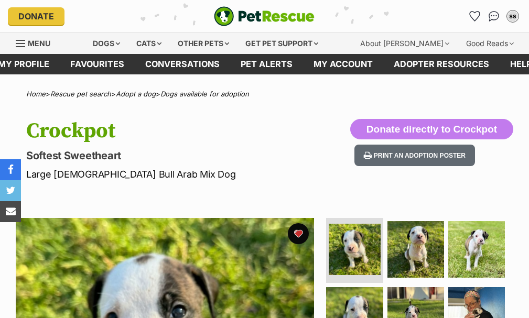 The height and width of the screenshot is (318, 529). What do you see at coordinates (39, 43) in the screenshot?
I see `span: Menu` at bounding box center [39, 43].